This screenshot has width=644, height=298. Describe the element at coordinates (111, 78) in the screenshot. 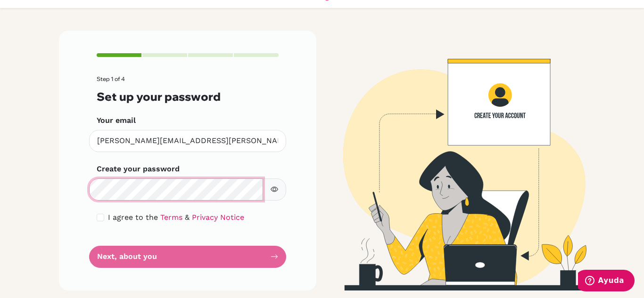

I see `span: Step 1 of 4` at that location.